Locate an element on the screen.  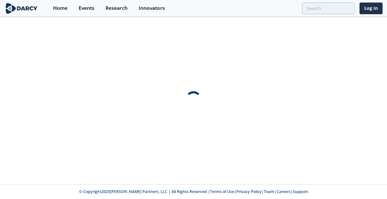
a: Privacy Policy is located at coordinates (249, 192).